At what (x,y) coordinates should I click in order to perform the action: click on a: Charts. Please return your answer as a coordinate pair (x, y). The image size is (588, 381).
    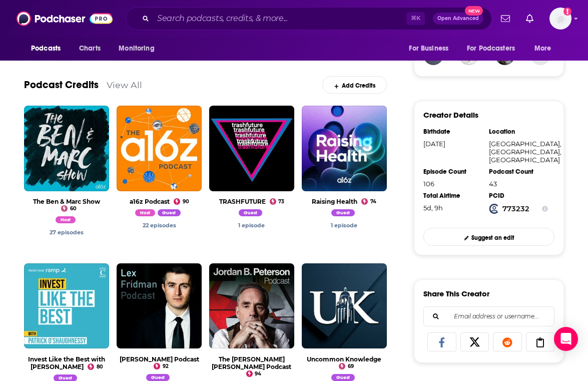
    Looking at the image, I should click on (90, 49).